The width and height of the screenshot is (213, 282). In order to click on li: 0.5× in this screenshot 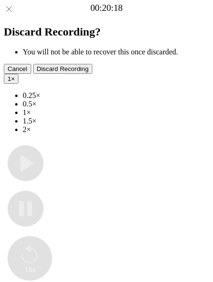, I will do `click(116, 104)`.